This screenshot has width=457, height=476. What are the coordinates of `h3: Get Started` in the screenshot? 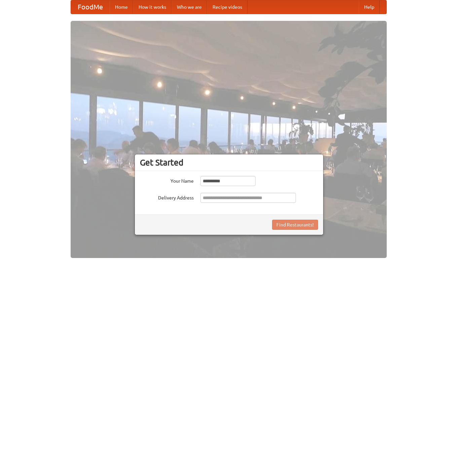 It's located at (229, 162).